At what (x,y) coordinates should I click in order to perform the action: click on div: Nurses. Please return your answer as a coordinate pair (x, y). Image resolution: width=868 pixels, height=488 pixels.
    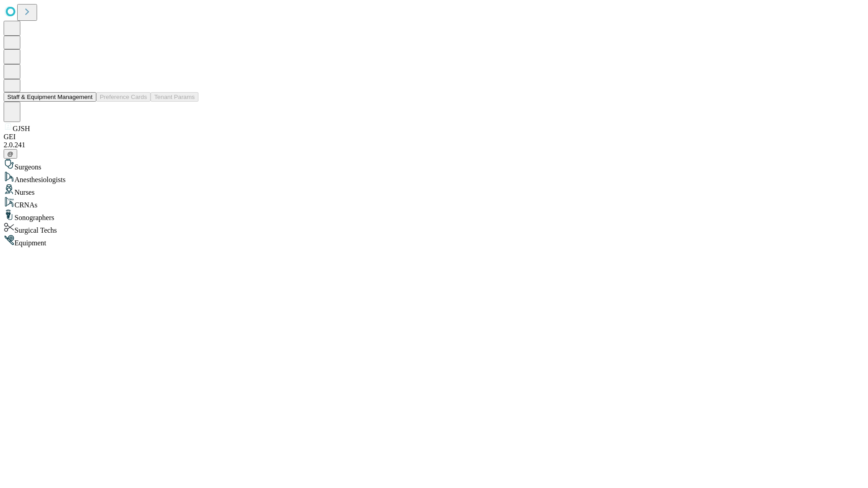
    Looking at the image, I should click on (434, 190).